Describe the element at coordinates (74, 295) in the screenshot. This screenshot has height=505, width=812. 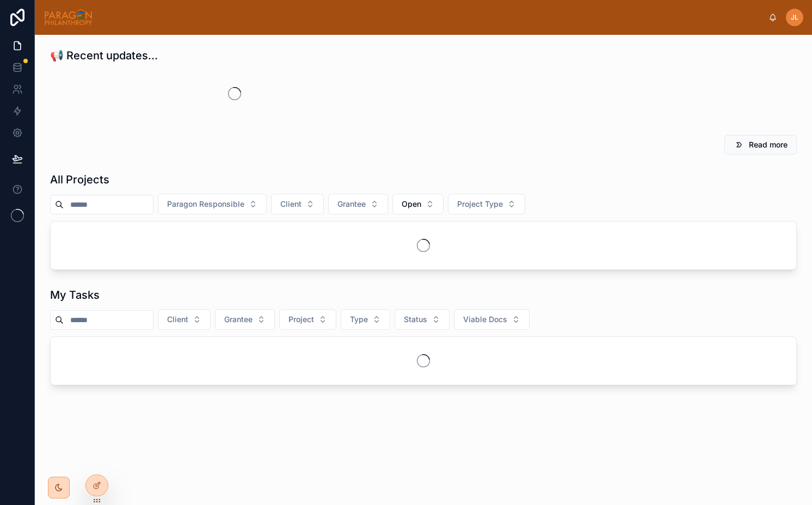
I see `h1: My Tasks` at that location.